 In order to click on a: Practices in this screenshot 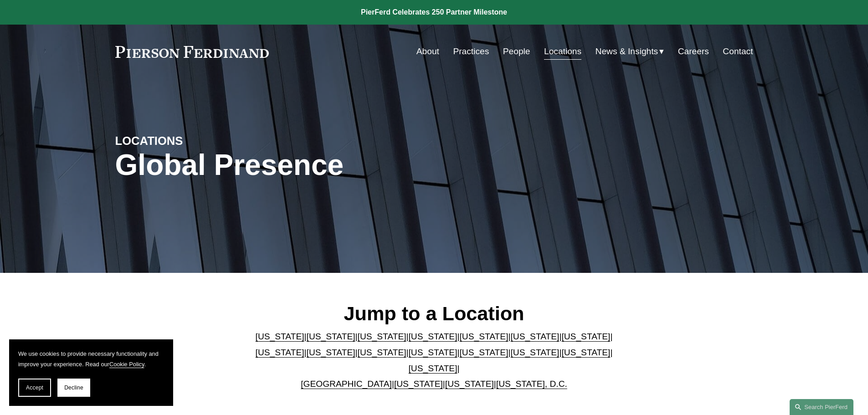, I will do `click(471, 51)`.